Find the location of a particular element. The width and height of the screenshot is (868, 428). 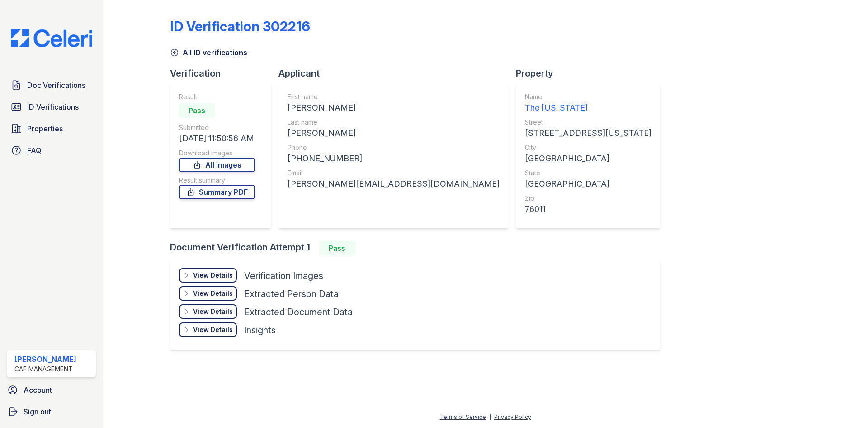

a: Terms of Service is located at coordinates (463, 417).